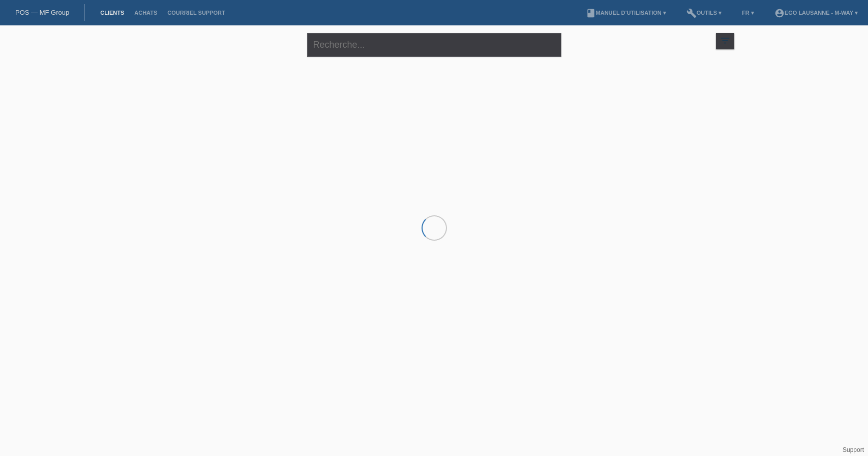 Image resolution: width=868 pixels, height=456 pixels. I want to click on a: account_circleEGO Lausanne - m-way ▾, so click(816, 13).